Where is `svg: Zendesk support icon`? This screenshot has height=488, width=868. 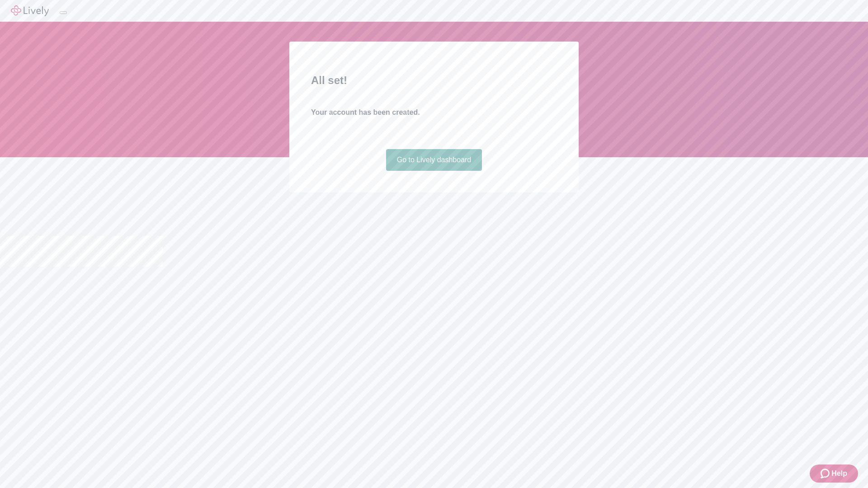
svg: Zendesk support icon is located at coordinates (826, 473).